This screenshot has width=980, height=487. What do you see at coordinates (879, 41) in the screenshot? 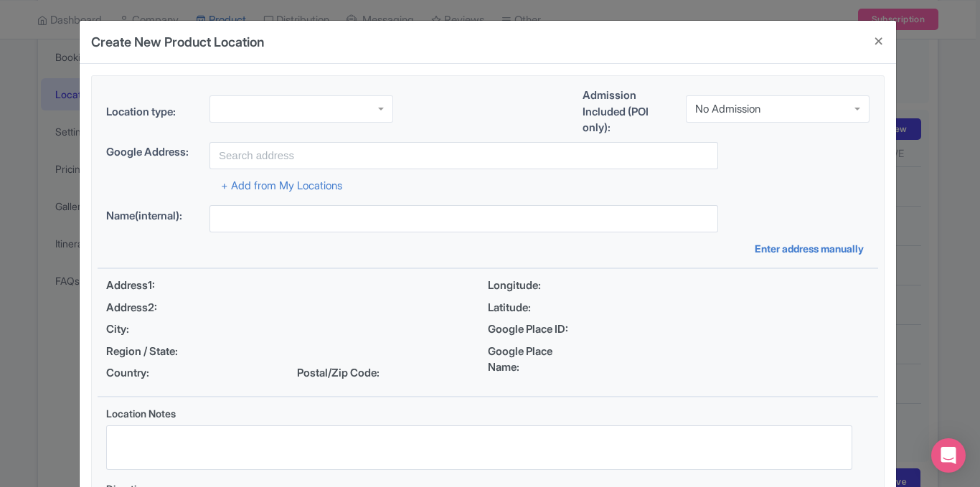
I see `button: Close` at bounding box center [879, 41].